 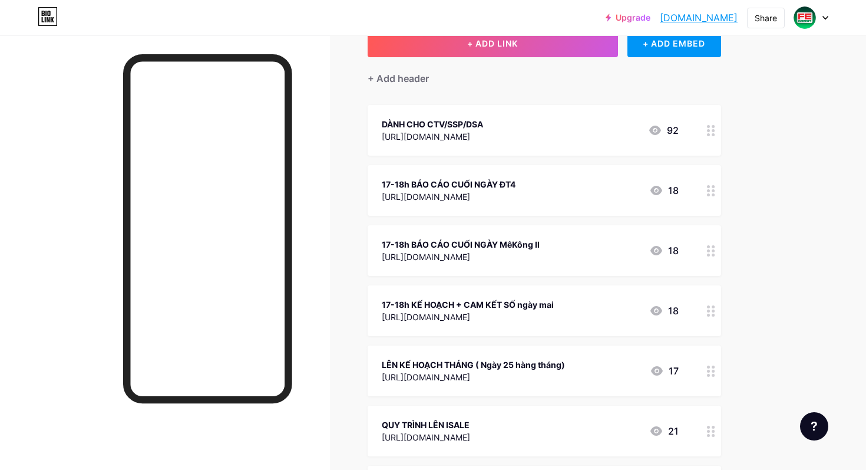 What do you see at coordinates (448, 184) in the screenshot?
I see `div: 17-18h BÁO CÁO CUỐI NGÀY ĐT4` at bounding box center [448, 184].